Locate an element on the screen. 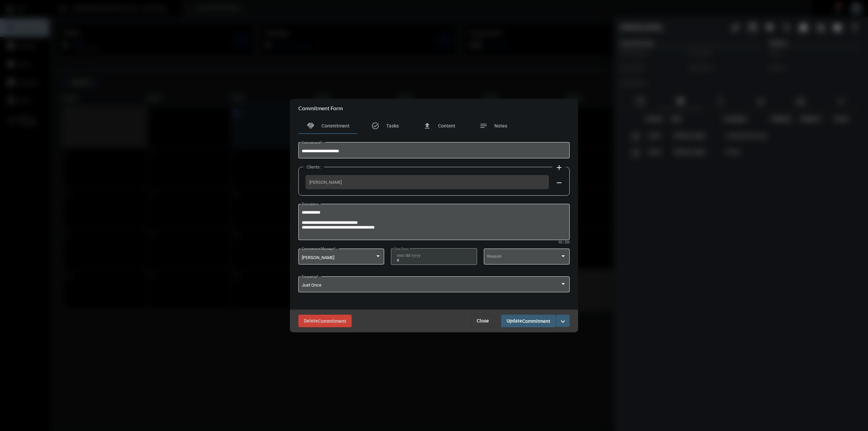  mat-icon: expand_more is located at coordinates (563, 322).